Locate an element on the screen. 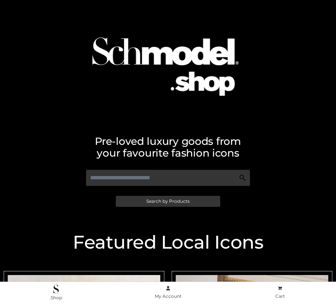  a: My Account is located at coordinates (168, 293).